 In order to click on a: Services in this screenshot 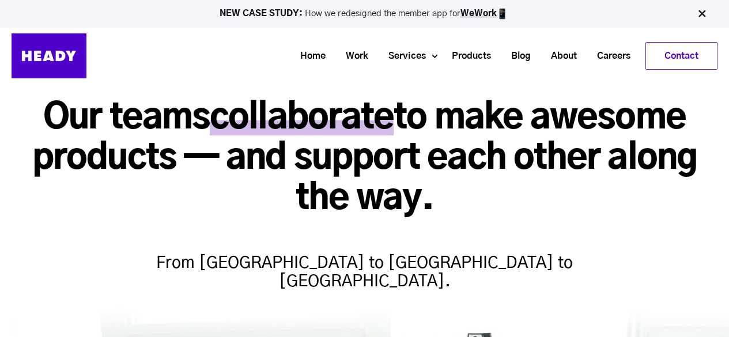, I will do `click(403, 56)`.